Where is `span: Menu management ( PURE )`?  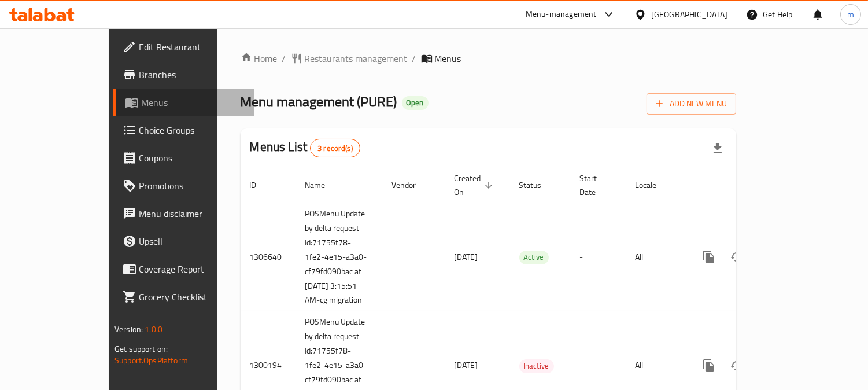
span: Menu management ( PURE ) is located at coordinates (319, 101).